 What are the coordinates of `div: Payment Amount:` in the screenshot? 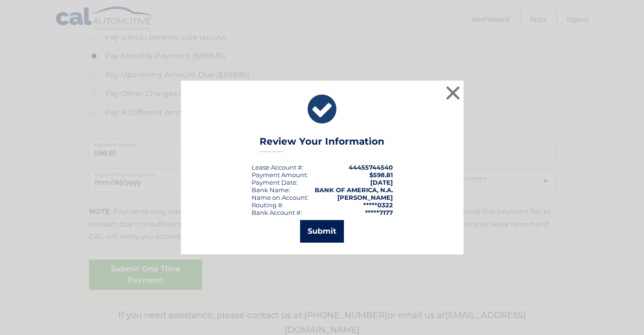 It's located at (280, 175).